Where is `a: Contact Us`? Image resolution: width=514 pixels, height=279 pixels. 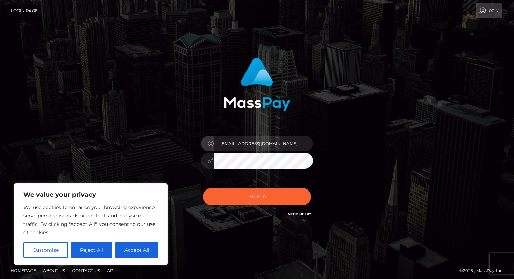
a: Contact Us is located at coordinates (86, 270).